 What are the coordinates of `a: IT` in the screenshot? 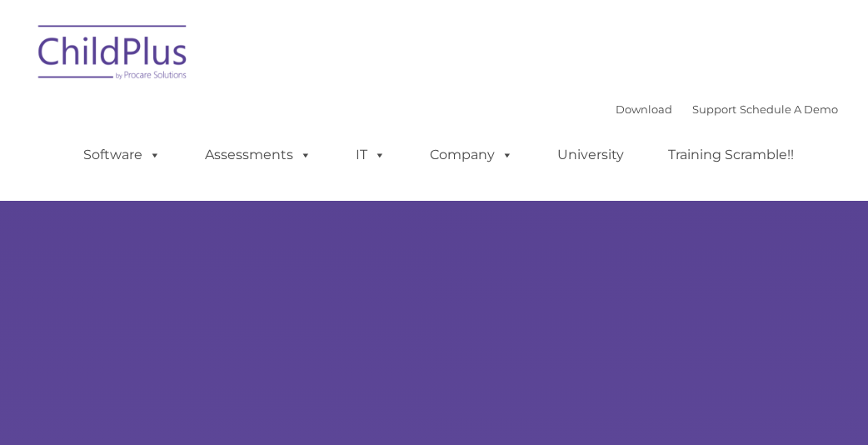 It's located at (370, 155).